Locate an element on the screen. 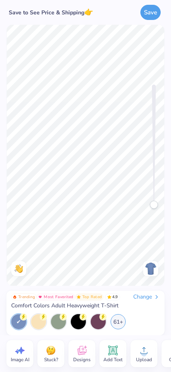 This screenshot has width=171, height=372. div: 61+ is located at coordinates (118, 321).